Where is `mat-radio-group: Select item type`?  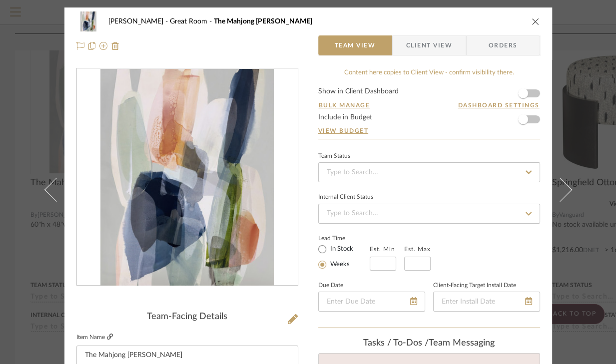 mat-radio-group: Select item type is located at coordinates (344, 257).